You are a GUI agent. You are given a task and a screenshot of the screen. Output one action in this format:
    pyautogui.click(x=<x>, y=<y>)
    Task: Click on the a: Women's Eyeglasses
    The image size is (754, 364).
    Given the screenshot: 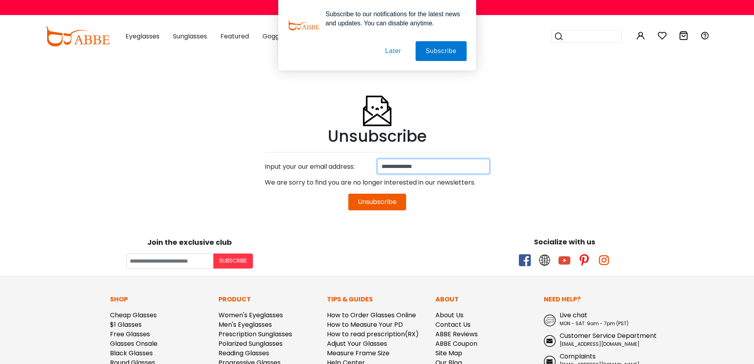 What is the action you would take?
    pyautogui.click(x=251, y=315)
    